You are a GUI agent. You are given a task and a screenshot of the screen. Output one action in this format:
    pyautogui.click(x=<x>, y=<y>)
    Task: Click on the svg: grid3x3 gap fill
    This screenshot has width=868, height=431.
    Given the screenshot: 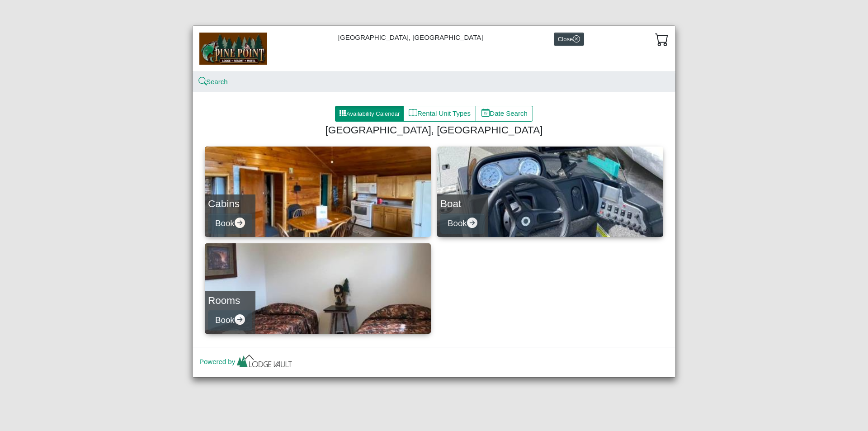 What is the action you would take?
    pyautogui.click(x=343, y=113)
    